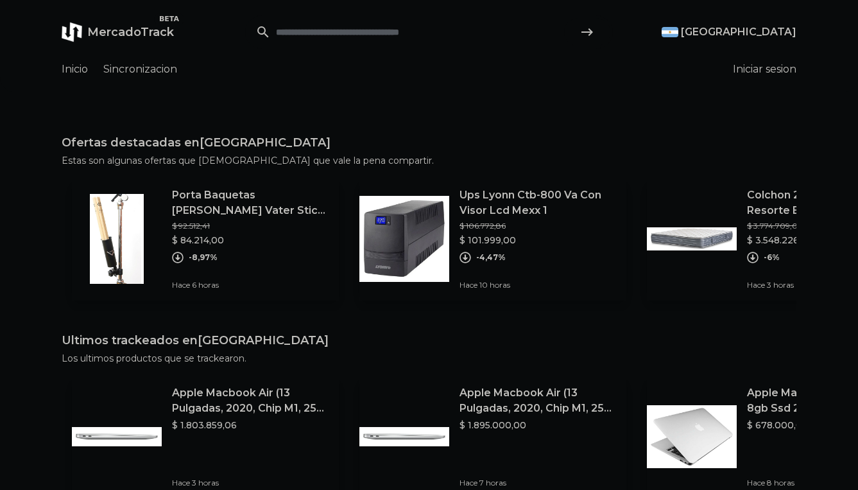 This screenshot has height=490, width=858. Describe the element at coordinates (169, 19) in the screenshot. I see `span: BETA` at that location.